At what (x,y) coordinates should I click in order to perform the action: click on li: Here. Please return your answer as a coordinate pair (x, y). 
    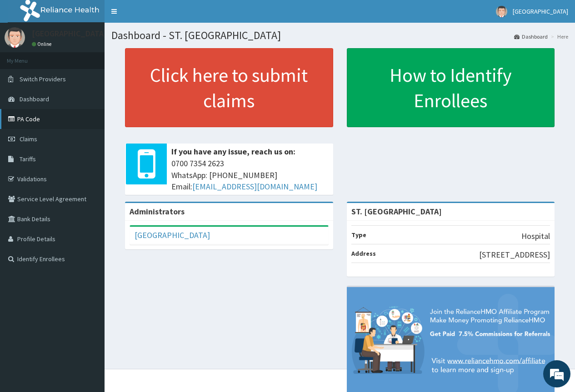
    Looking at the image, I should click on (558, 36).